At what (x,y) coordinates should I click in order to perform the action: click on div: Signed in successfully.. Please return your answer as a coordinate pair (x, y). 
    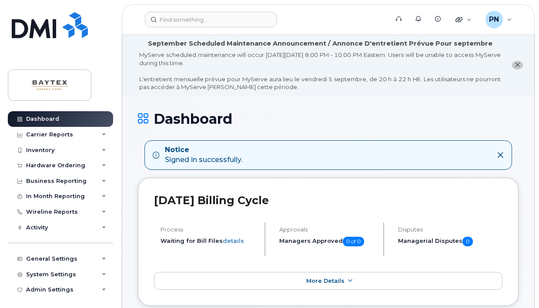
    Looking at the image, I should click on (204, 155).